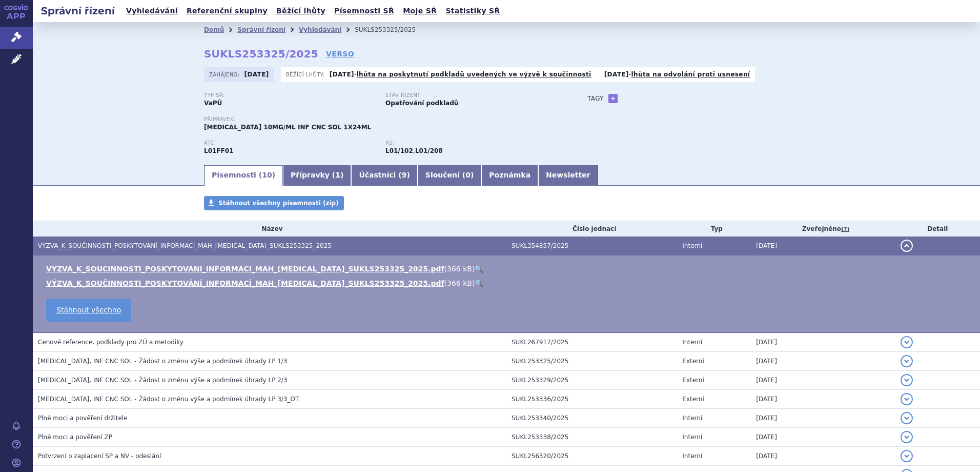 This screenshot has height=472, width=980. What do you see at coordinates (270, 229) in the screenshot?
I see `th: Název` at bounding box center [270, 229].